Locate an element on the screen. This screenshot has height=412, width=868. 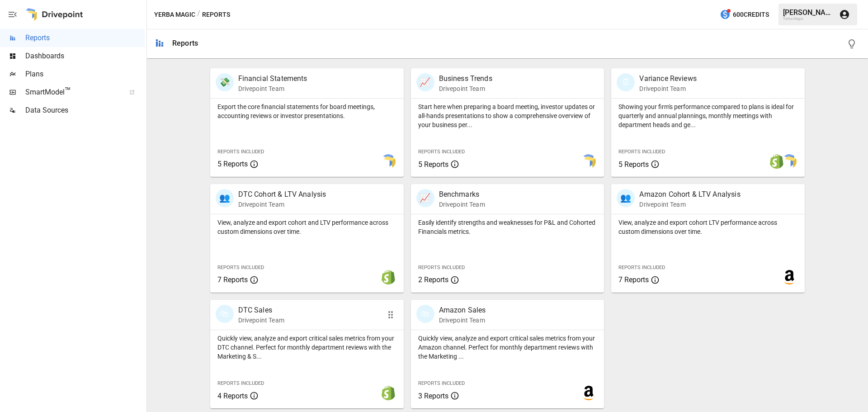
p: Export the core financial statements for board meetings, accounting reviews or investor presentat... is located at coordinates (307, 111).